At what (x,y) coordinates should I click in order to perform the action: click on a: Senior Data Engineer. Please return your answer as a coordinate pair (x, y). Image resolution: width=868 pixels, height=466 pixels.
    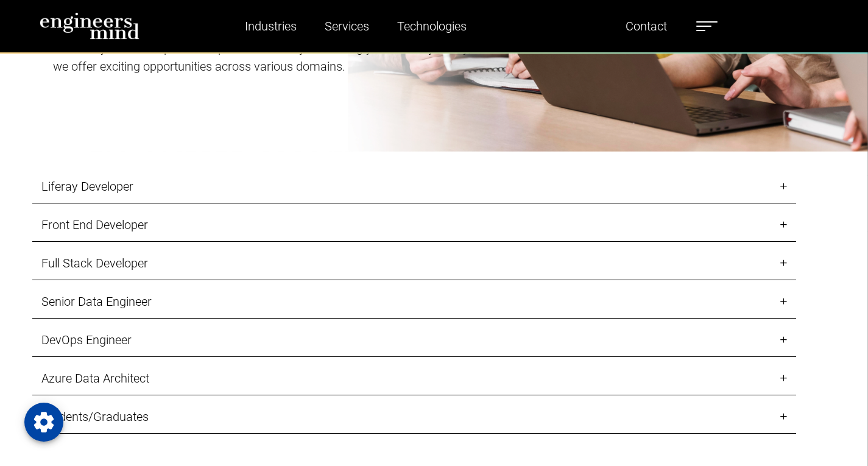
    Looking at the image, I should click on (414, 301).